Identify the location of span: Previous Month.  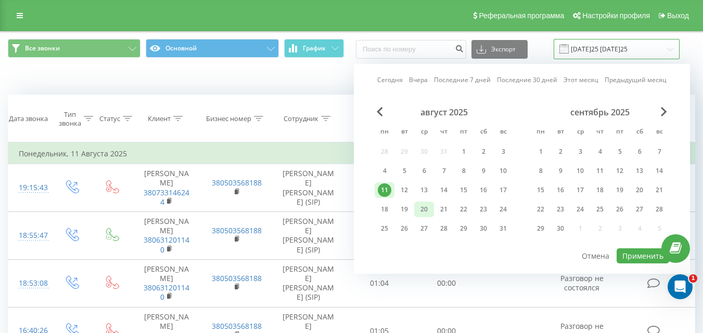
(380, 112).